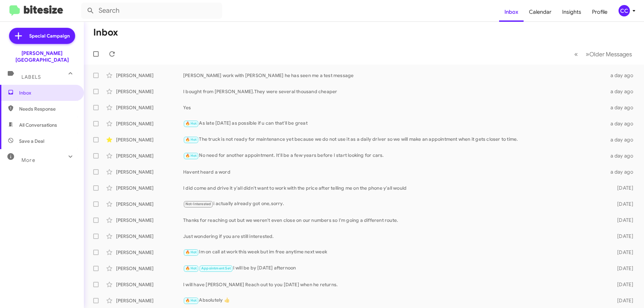 The height and width of the screenshot is (308, 644). What do you see at coordinates (395, 108) in the screenshot?
I see `div: Yes` at bounding box center [395, 108].